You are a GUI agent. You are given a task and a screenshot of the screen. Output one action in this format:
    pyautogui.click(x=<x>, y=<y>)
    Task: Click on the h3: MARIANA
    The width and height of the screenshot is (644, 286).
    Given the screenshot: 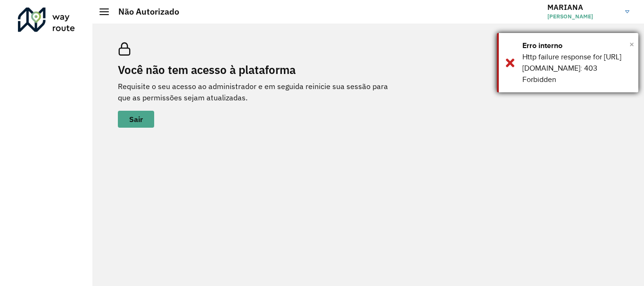 What is the action you would take?
    pyautogui.click(x=582, y=7)
    